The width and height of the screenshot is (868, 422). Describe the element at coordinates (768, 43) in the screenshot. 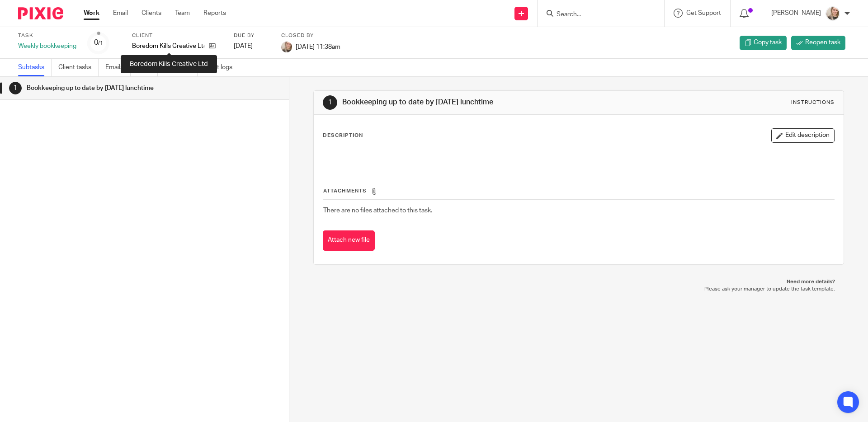

I see `span: Copy task` at that location.